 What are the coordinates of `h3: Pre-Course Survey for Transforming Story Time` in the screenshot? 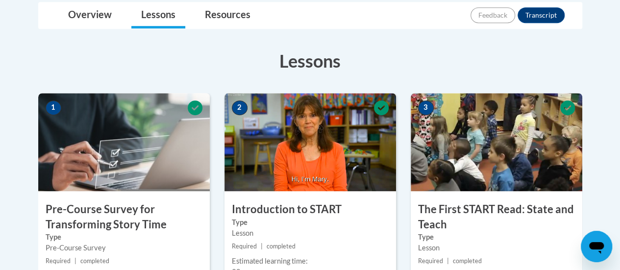 It's located at (124, 217).